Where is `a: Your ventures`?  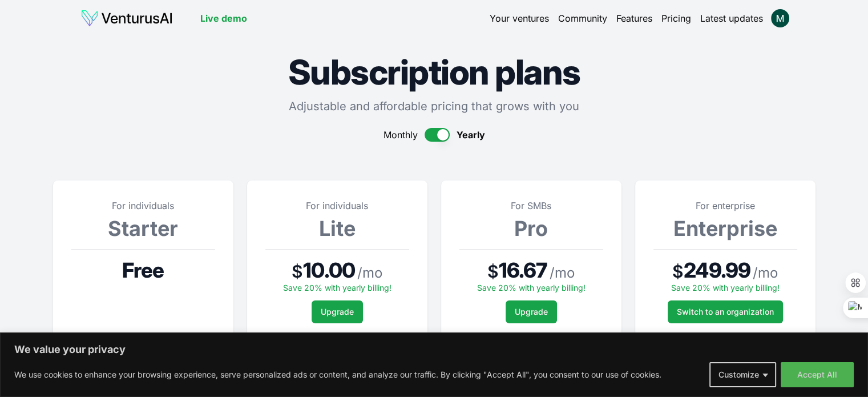 a: Your ventures is located at coordinates (519, 18).